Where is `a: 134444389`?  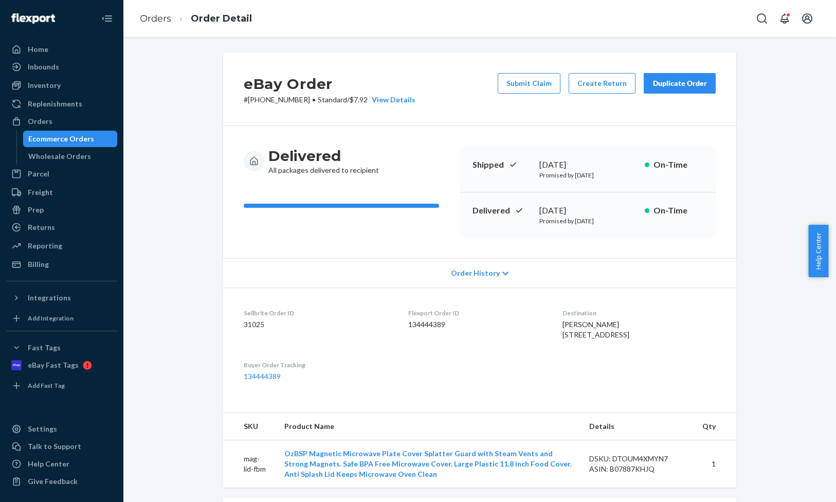
a: 134444389 is located at coordinates (262, 376).